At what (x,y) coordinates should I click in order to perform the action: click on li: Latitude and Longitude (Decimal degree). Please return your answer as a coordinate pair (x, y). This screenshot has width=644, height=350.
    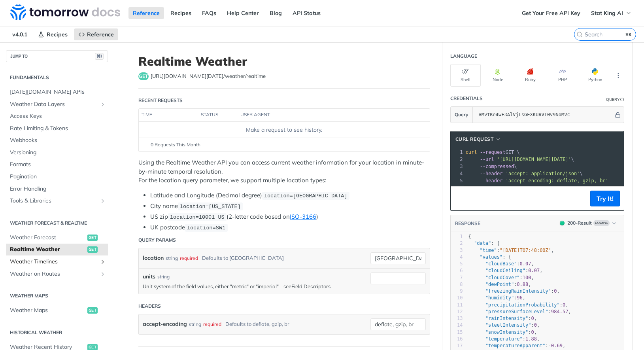
    Looking at the image, I should click on (290, 195).